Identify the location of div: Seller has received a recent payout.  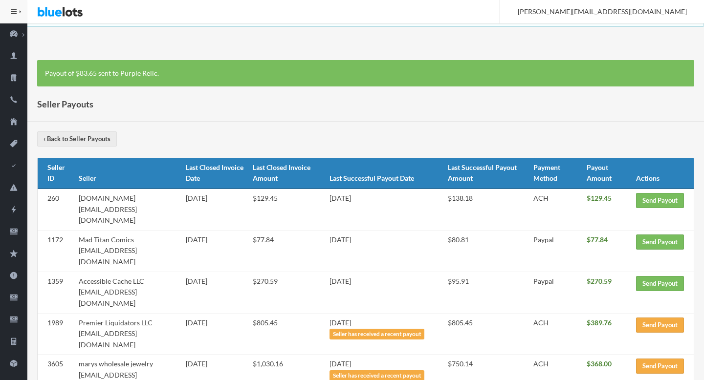
(377, 335).